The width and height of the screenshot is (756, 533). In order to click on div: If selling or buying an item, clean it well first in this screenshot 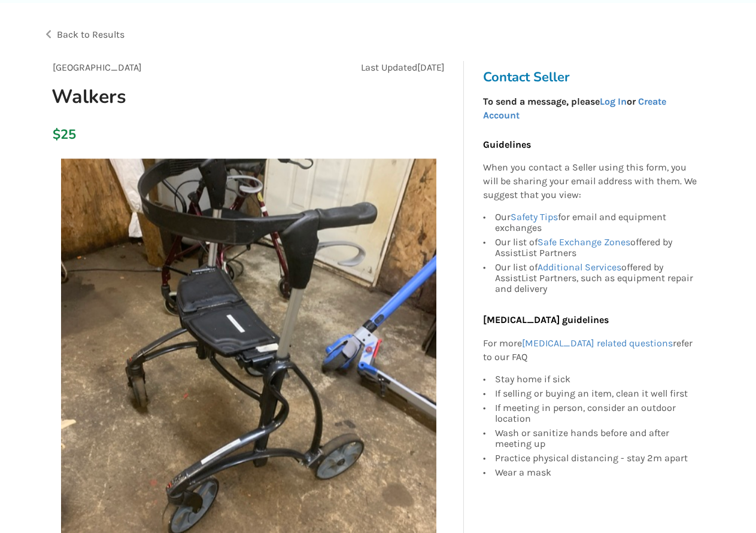, I will do `click(596, 393)`.